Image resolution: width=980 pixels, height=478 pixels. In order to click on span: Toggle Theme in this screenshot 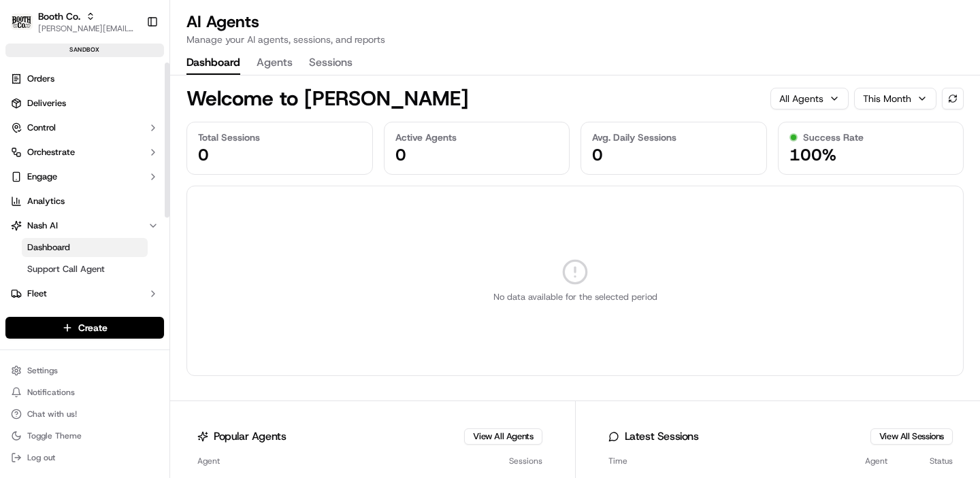, I will do `click(55, 436)`.